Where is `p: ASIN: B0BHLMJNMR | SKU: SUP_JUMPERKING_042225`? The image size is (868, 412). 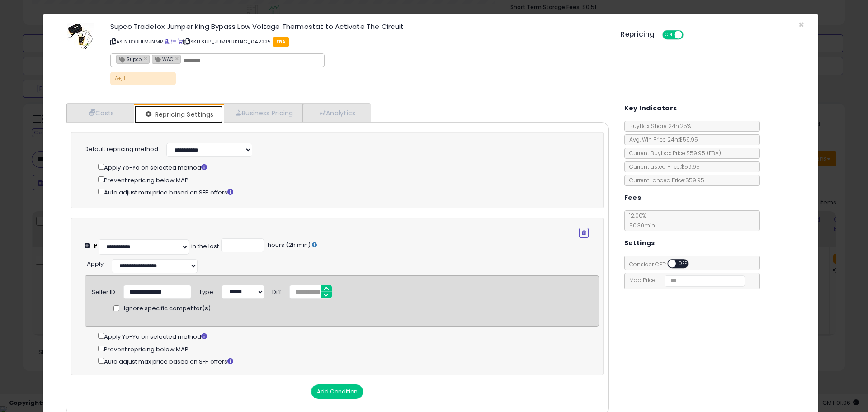
p: ASIN: B0BHLMJNMR | SKU: SUP_JUMPERKING_042225 is located at coordinates (359, 42).